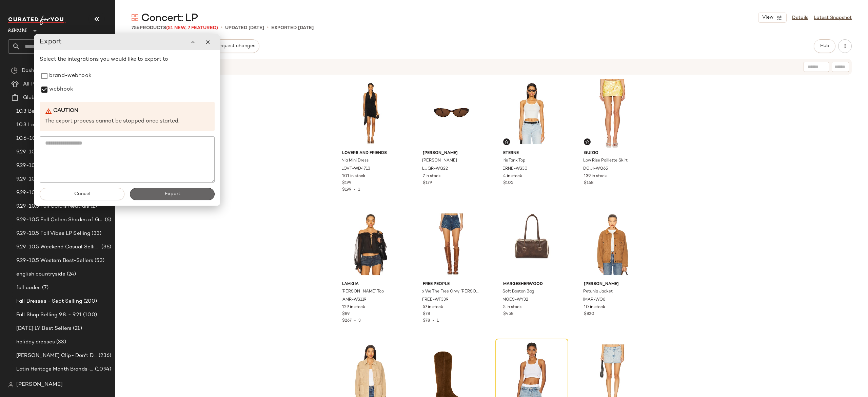  What do you see at coordinates (45, 98) in the screenshot?
I see `span: Global Clipboards` at bounding box center [45, 98].